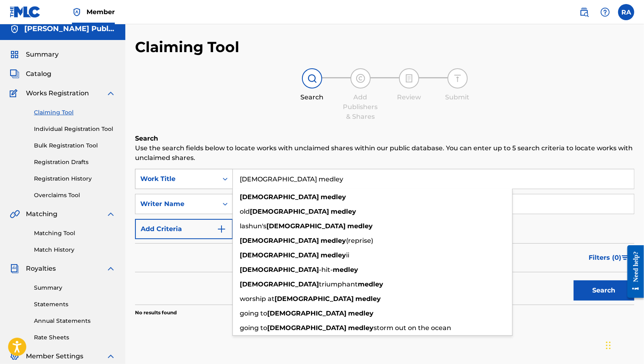  I want to click on div: v 4.0.25, so click(31, 16).